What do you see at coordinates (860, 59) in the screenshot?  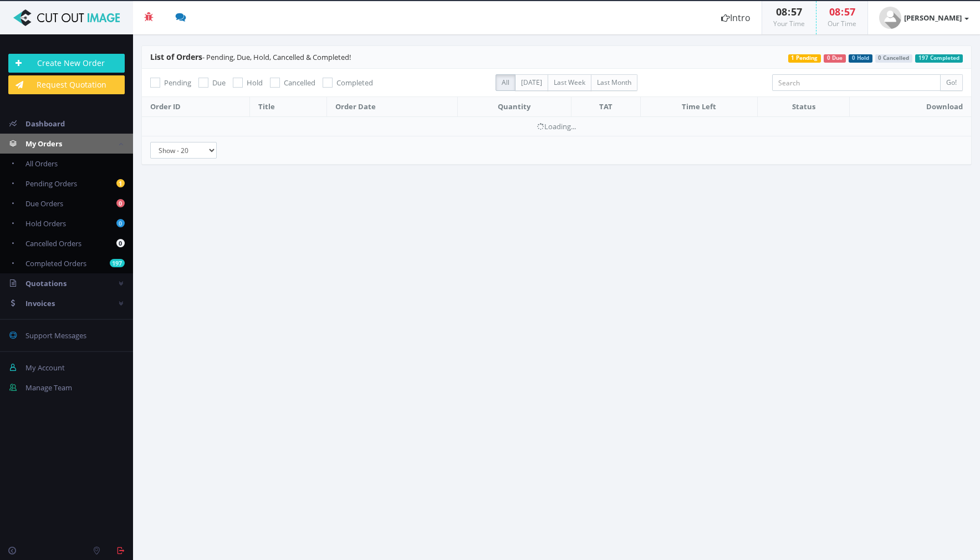 I see `span: 0 Hold` at bounding box center [860, 59].